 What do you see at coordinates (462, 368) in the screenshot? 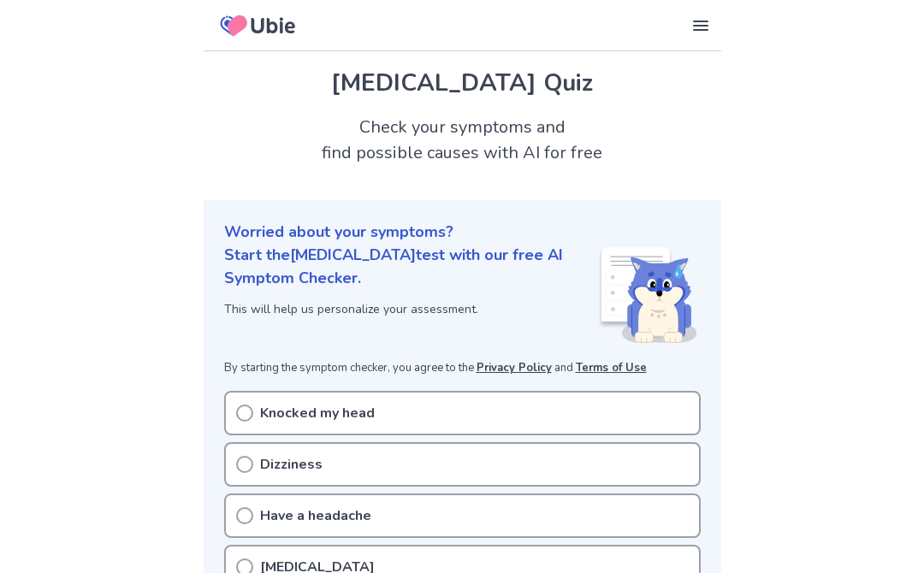
I see `p: By starting the symptom checker, you agree to the and` at bounding box center [462, 368].